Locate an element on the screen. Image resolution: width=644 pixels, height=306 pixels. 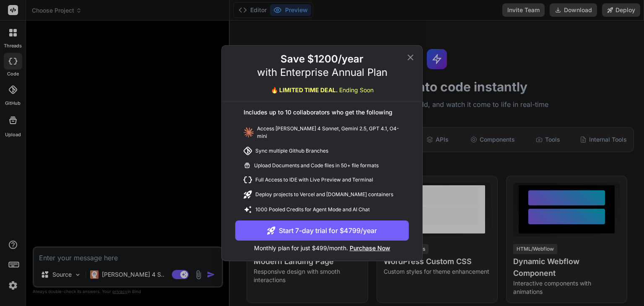
button: Start 7-day trial for $4799/year is located at coordinates (322, 231).